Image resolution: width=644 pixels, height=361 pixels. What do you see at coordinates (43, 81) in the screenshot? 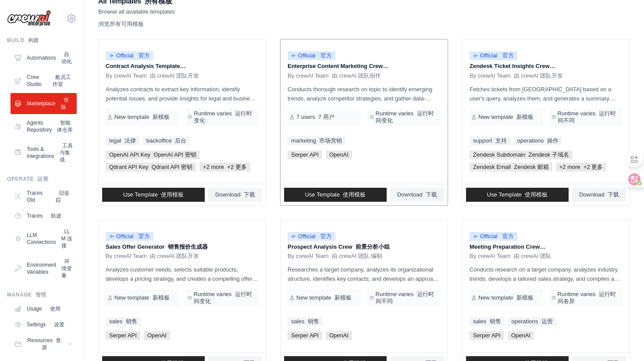
I see `a: Crew Studio 船员工作室` at bounding box center [43, 81].